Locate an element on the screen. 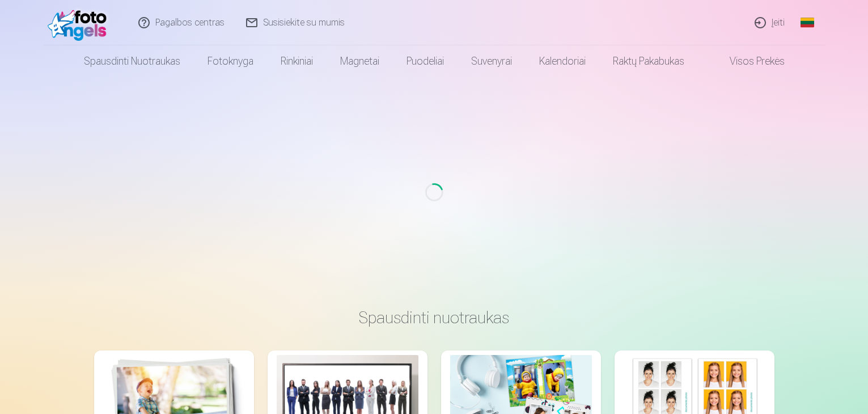 The image size is (868, 414). a: Rinkiniai is located at coordinates (296, 61).